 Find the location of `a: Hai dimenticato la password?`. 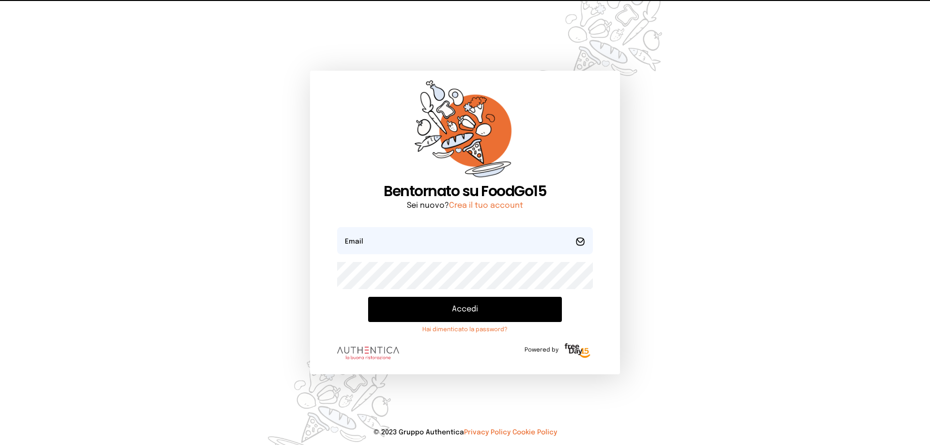

a: Hai dimenticato la password? is located at coordinates (465, 330).